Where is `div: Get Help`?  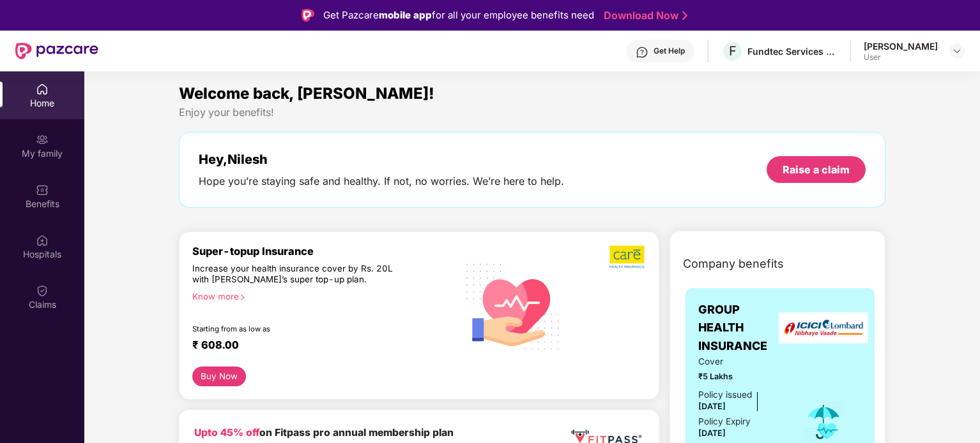 div: Get Help is located at coordinates (669, 51).